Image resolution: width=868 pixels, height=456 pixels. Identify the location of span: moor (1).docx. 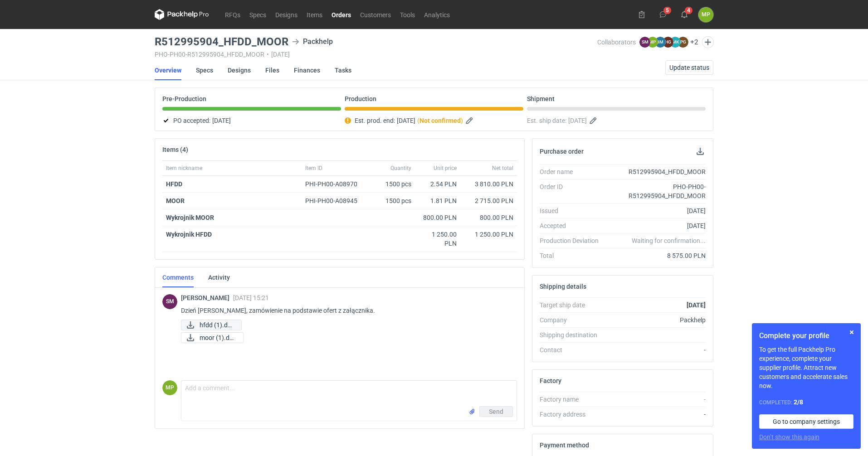
(218, 338).